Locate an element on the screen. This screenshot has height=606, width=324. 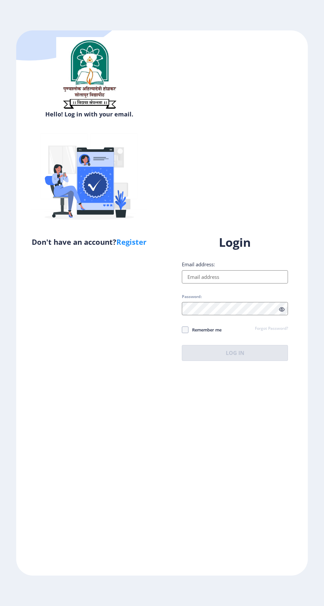
label: Email address: is located at coordinates (199, 264).